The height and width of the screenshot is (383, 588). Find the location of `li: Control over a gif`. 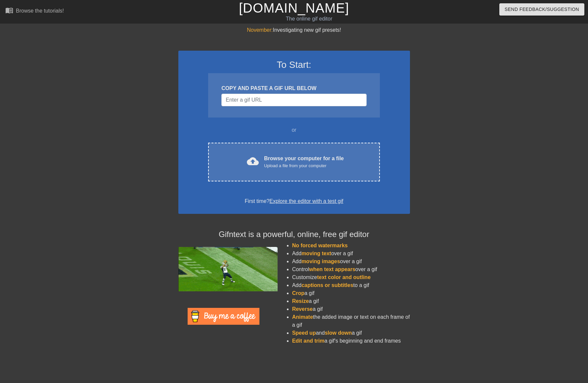

li: Control over a gif is located at coordinates (351, 269).